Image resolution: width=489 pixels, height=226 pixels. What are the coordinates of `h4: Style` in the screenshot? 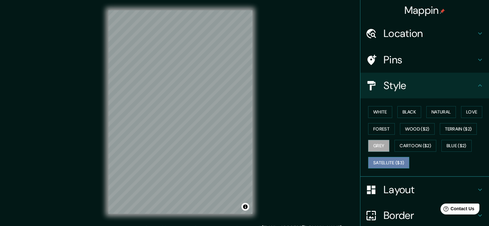 It's located at (430, 85).